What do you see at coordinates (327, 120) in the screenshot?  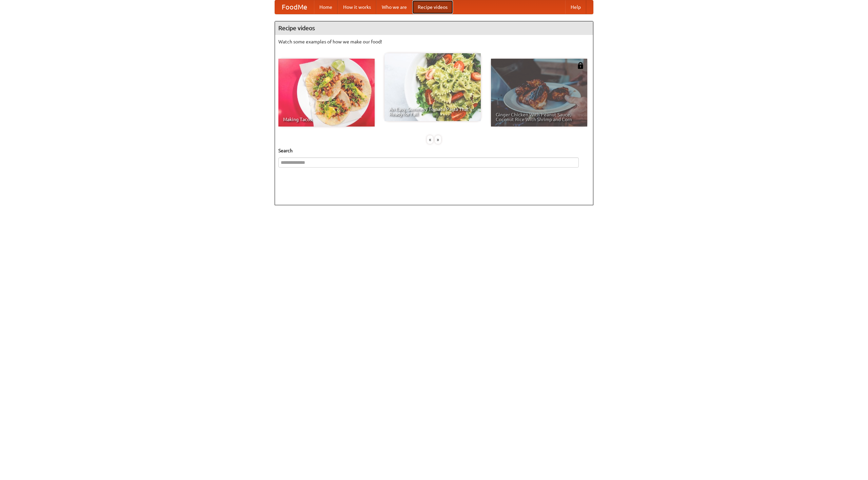 I see `span: Making Tacos` at bounding box center [327, 120].